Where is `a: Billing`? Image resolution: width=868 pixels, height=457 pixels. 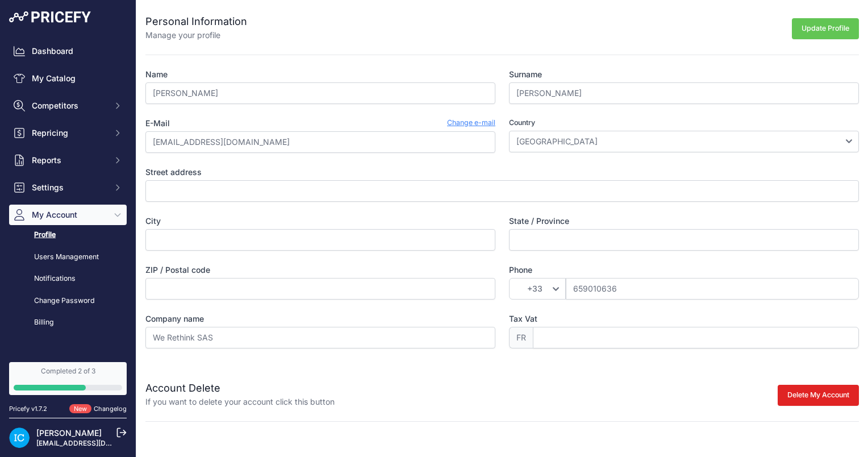
a: Billing is located at coordinates (68, 323).